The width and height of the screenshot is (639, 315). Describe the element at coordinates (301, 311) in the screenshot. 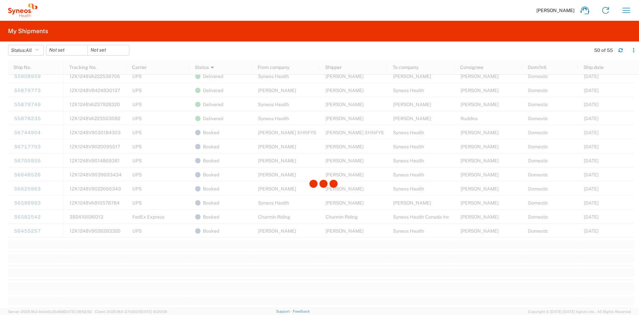

I see `a: Feedback` at that location.